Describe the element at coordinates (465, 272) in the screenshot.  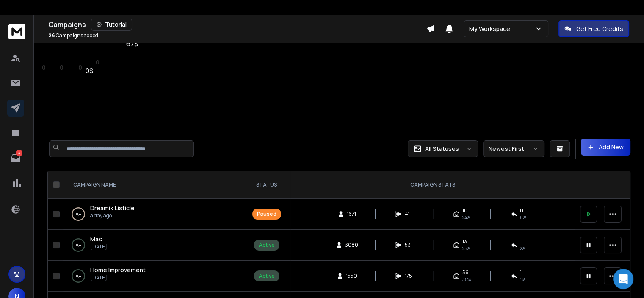
I see `span: 56` at that location.